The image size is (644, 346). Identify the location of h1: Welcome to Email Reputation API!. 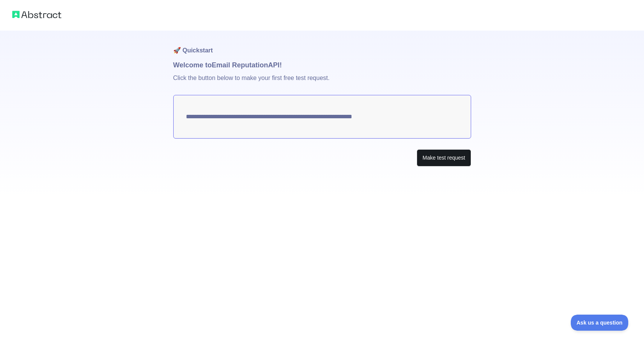
(322, 65).